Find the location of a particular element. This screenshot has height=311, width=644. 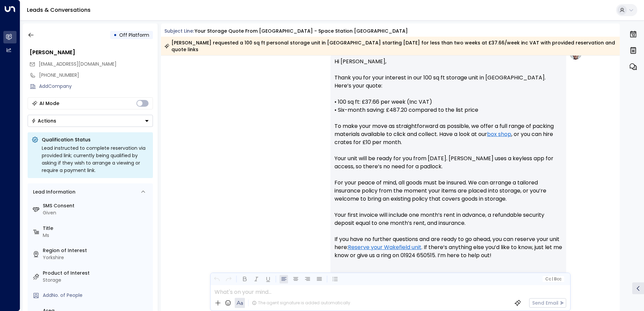

span: Cc Bcc is located at coordinates (553, 279).